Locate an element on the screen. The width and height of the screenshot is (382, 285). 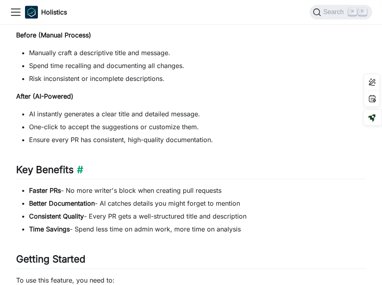
li: Manually craft a descriptive title and message. is located at coordinates (197, 53).